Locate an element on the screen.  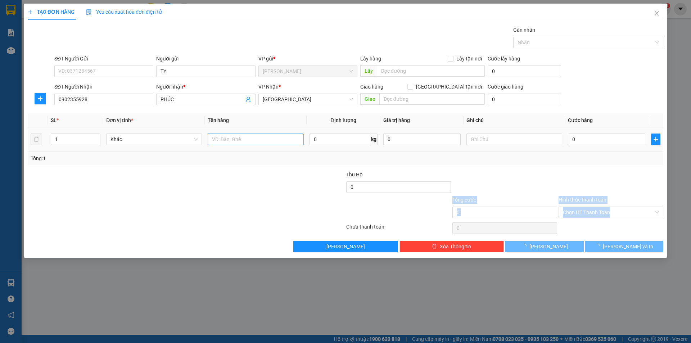
input: Ghi Chú is located at coordinates (514, 139).